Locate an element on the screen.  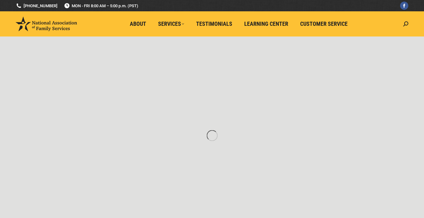
a: About is located at coordinates (138, 24).